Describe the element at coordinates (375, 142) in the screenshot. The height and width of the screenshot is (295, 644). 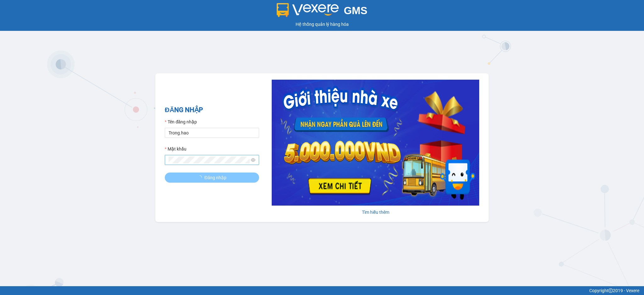
I see `img: banner-0` at that location.